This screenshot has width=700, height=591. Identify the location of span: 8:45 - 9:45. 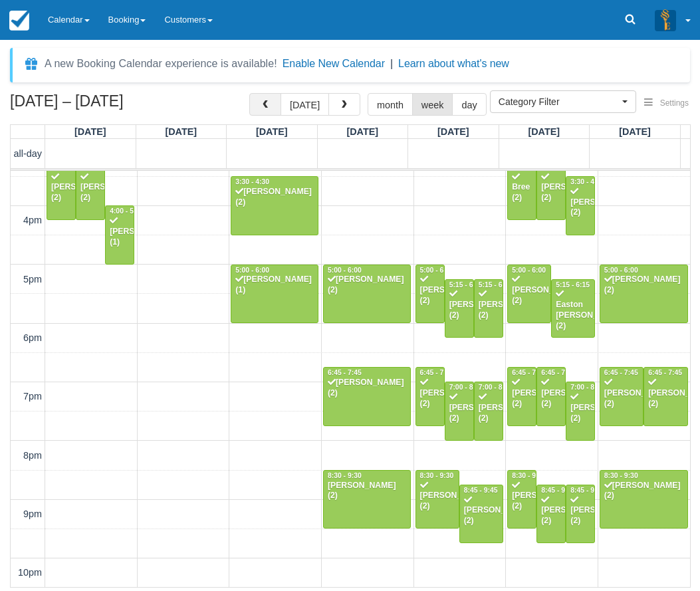
(557, 490).